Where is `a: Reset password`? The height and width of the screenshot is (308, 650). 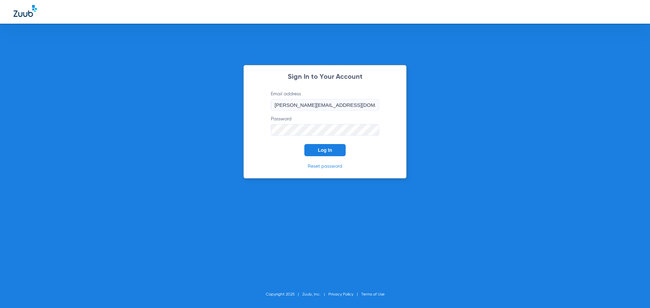
a: Reset password is located at coordinates (325, 167).